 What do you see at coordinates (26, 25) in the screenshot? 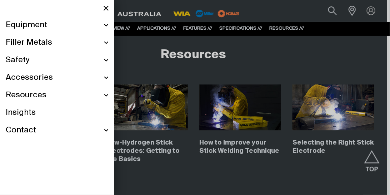
I see `span: Equipment` at bounding box center [26, 25].